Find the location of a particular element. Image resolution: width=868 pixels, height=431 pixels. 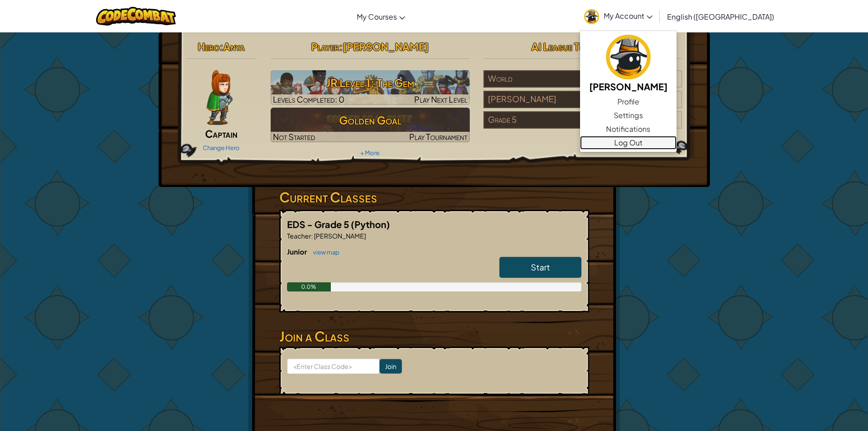

span: Not Started is located at coordinates (294, 136).